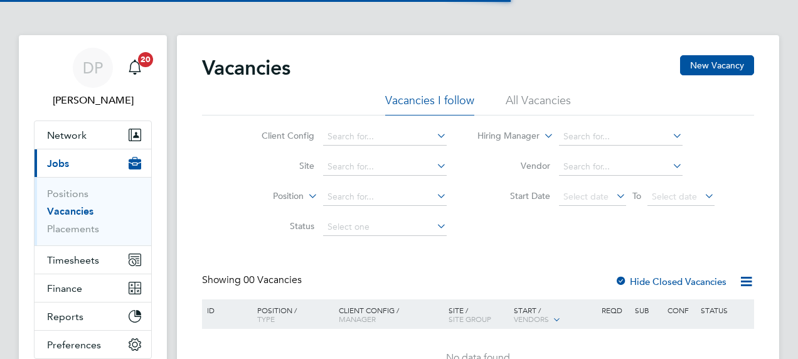 This screenshot has height=359, width=798. I want to click on button: New Vacancy, so click(717, 65).